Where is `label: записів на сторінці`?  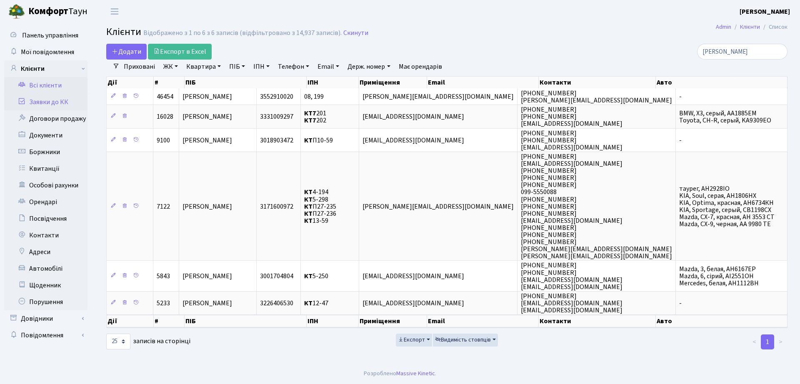 label: записів на сторінці is located at coordinates (148, 342).